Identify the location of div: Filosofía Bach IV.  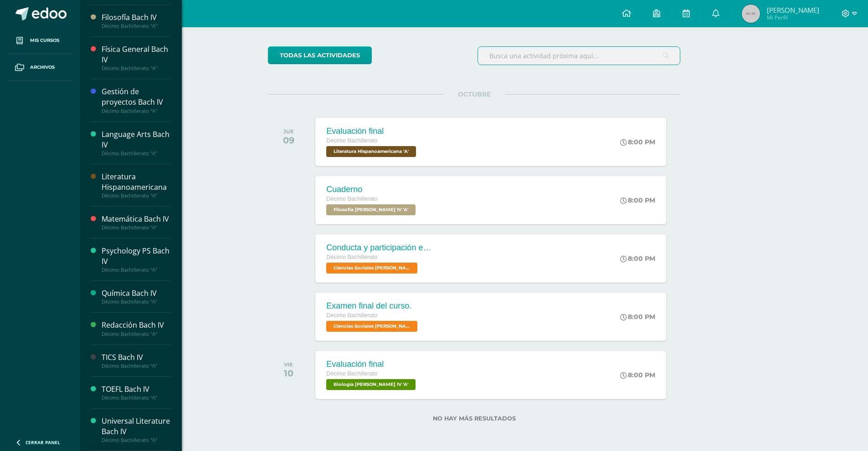
(136, 17).